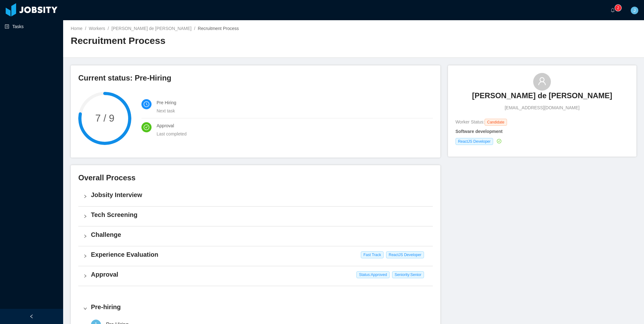 This screenshot has width=644, height=324. What do you see at coordinates (147, 104) in the screenshot?
I see `i: icon: clock-circle` at bounding box center [147, 104].